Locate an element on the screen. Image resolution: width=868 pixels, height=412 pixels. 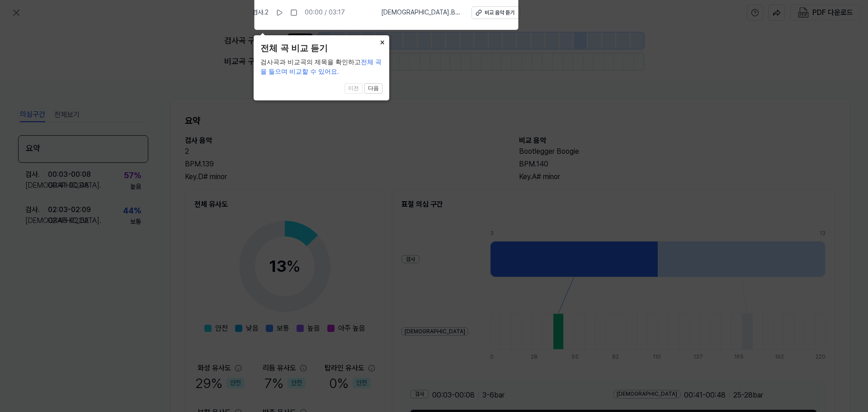
div: 검사곡과 비교곡의 제목을 확인하고 is located at coordinates (321, 67).